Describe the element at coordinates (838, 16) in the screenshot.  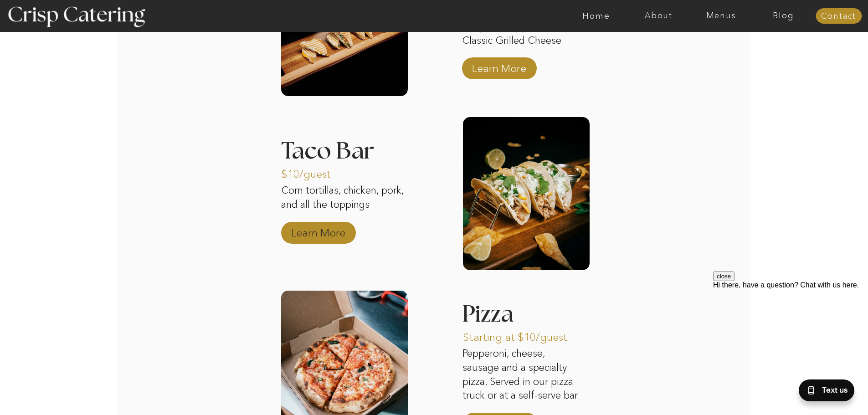
I see `a: Contact` at that location.